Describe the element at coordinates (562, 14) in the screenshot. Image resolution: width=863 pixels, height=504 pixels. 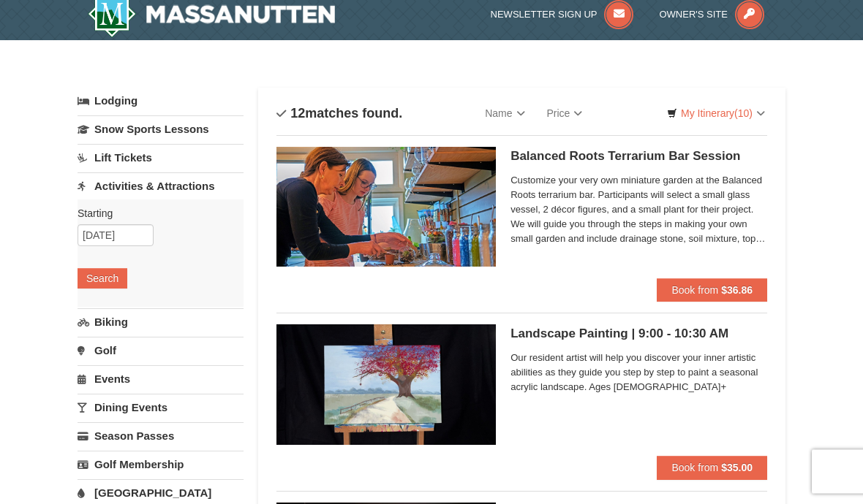
I see `a: Newsletter Sign Up` at that location.